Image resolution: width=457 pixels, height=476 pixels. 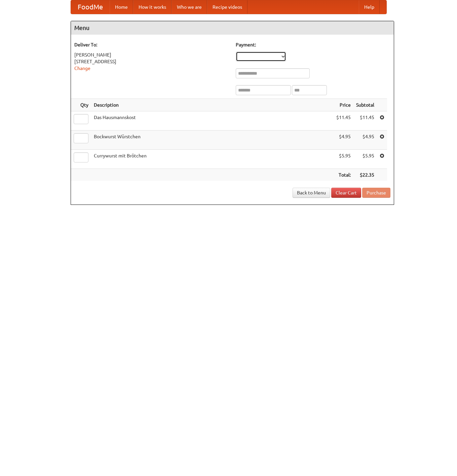 What do you see at coordinates (212, 105) in the screenshot?
I see `th: Description` at bounding box center [212, 105].